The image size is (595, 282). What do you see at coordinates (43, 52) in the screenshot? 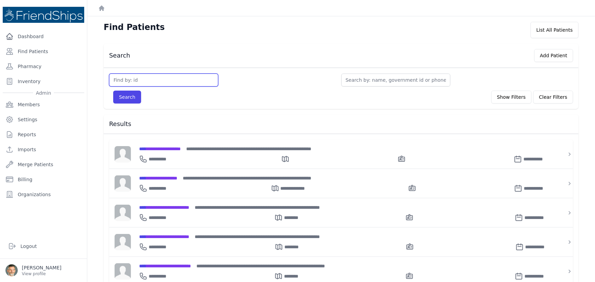
I see `a: Find Patients` at bounding box center [43, 52].